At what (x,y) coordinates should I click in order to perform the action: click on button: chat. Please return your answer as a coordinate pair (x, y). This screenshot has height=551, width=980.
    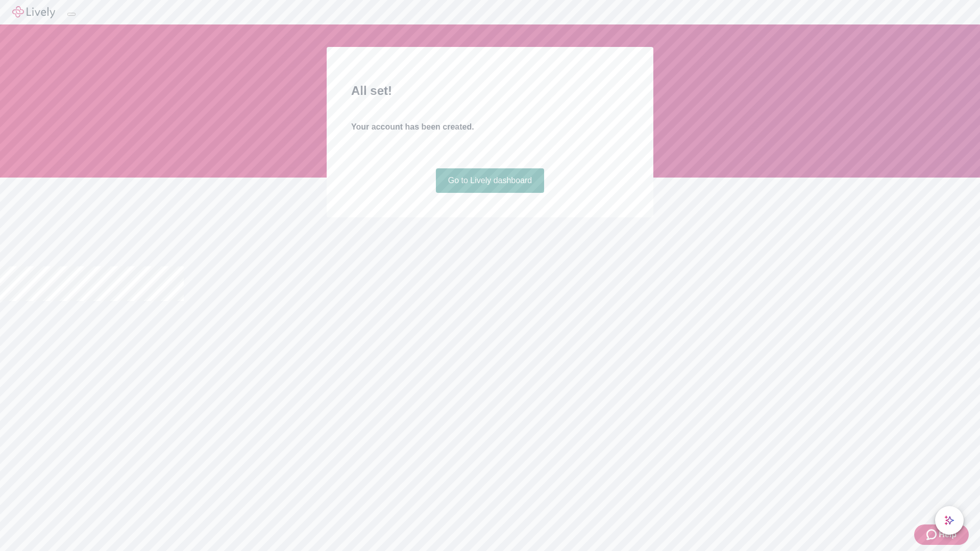
    Looking at the image, I should click on (950, 521).